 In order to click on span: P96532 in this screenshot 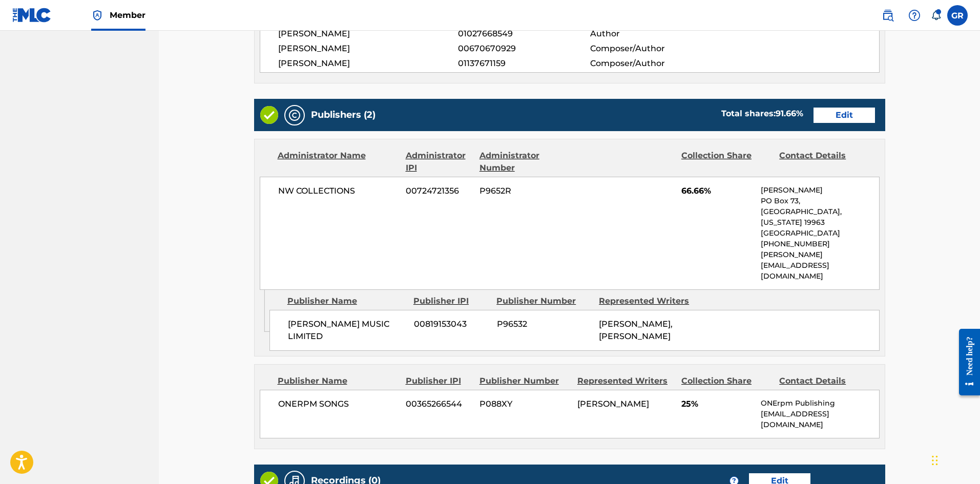, I will do `click(544, 324)`.